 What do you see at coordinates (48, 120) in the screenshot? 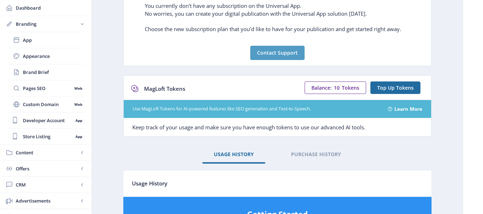
I see `span: Developer Account` at bounding box center [48, 120].